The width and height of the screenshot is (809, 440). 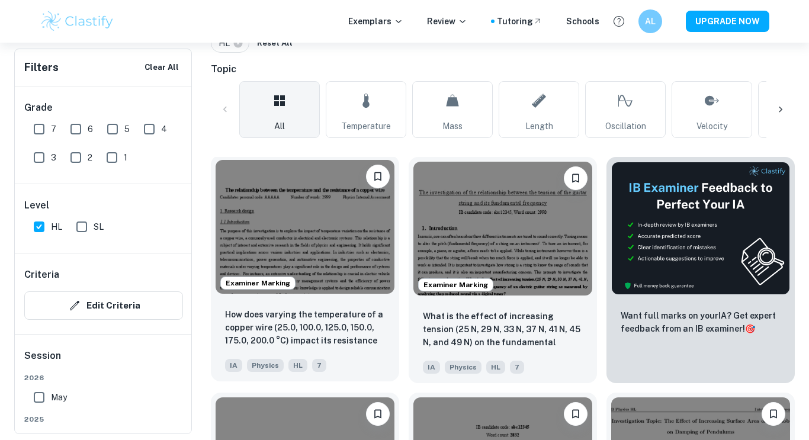 I want to click on h6: Topic, so click(x=503, y=69).